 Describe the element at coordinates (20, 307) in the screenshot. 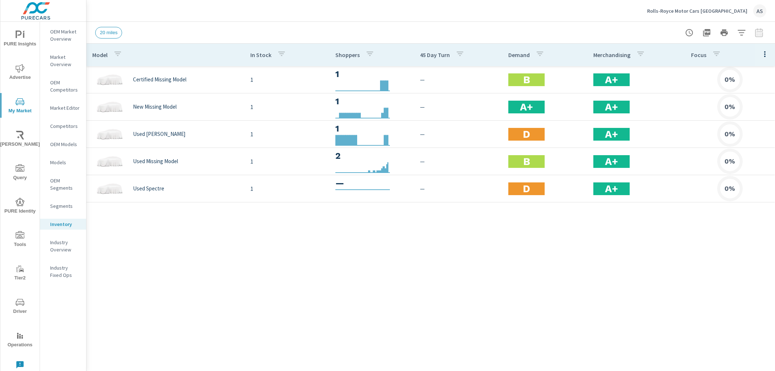

I see `span: Driver` at that location.